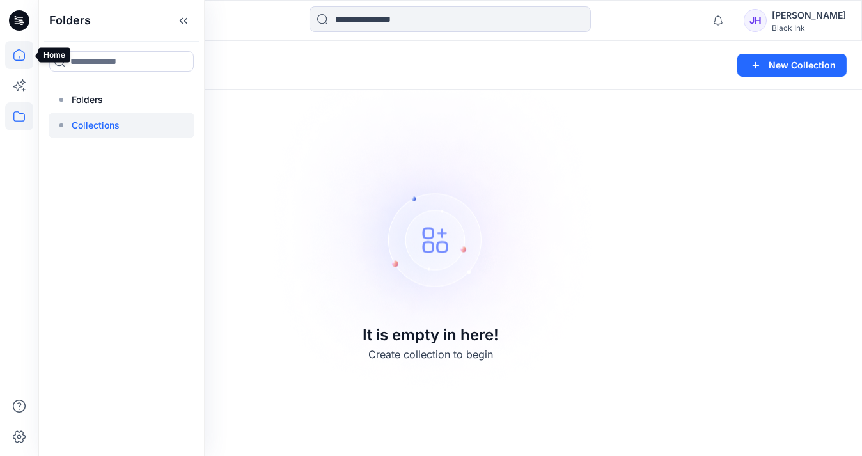  I want to click on p: It is empty in here!, so click(431, 336).